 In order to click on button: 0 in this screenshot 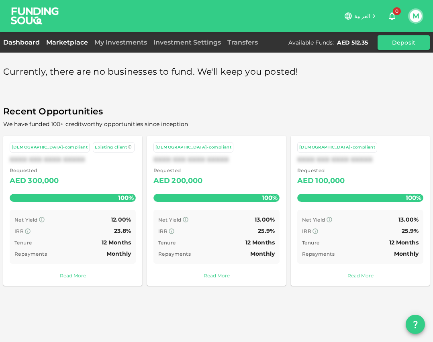, I will do `click(392, 16)`.